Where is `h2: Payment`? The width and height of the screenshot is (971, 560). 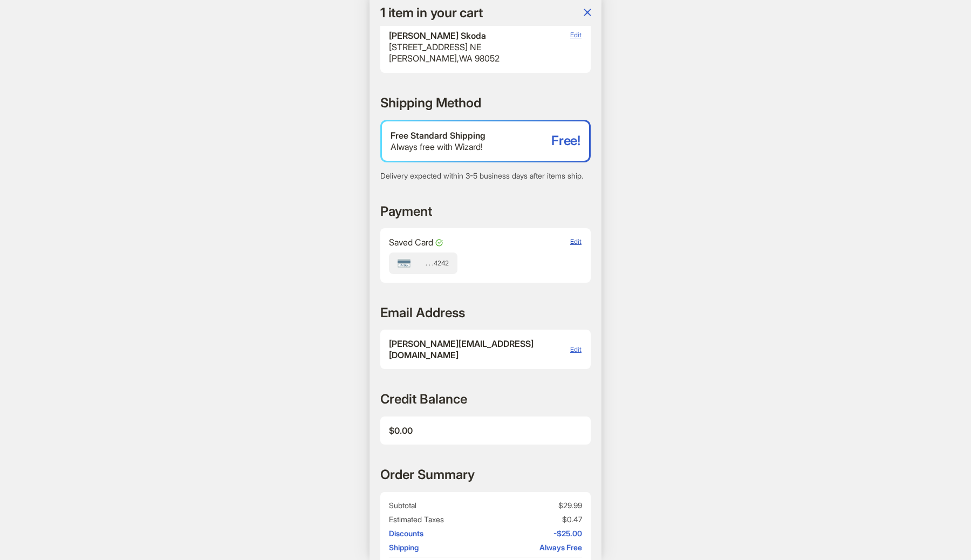
h2: Payment is located at coordinates (406, 211).